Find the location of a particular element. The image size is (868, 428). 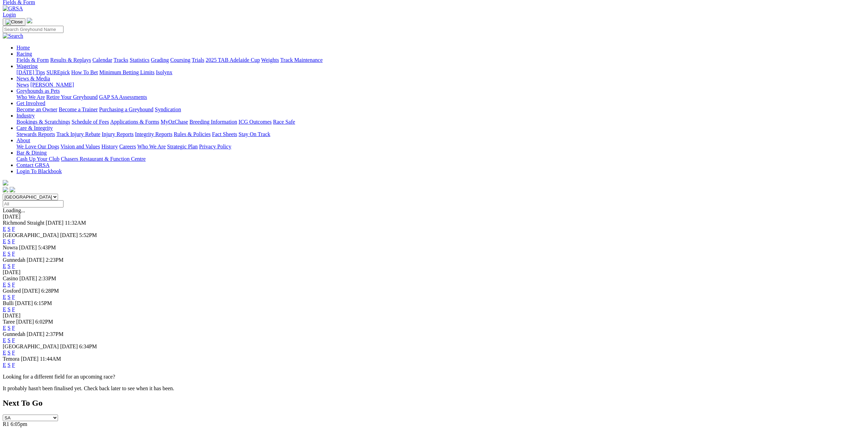

span: 2:37PM is located at coordinates (55, 334).